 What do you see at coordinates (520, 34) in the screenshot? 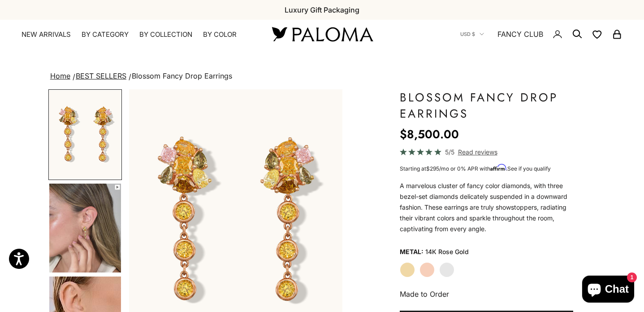
I see `a: FANCY CLUB` at bounding box center [520, 34].